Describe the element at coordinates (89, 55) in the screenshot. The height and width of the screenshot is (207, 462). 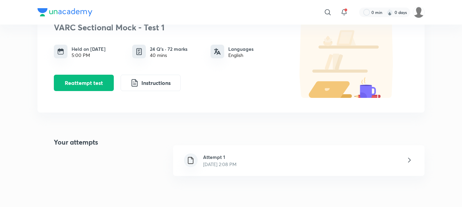
I see `div: 5:00 PM` at that location.